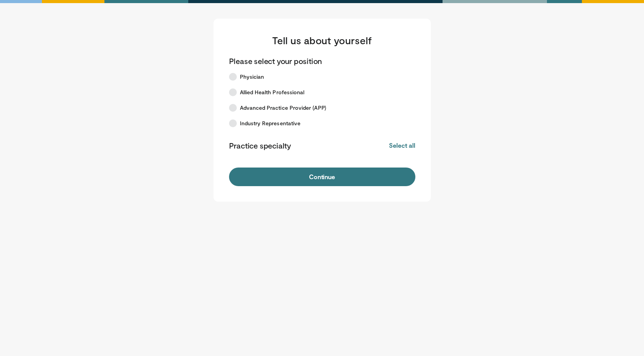  Describe the element at coordinates (402, 145) in the screenshot. I see `button: Select all` at that location.